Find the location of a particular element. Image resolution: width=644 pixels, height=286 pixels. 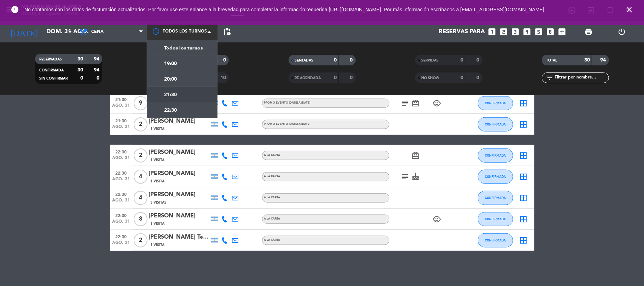

i: looks_5 is located at coordinates (539, 32).